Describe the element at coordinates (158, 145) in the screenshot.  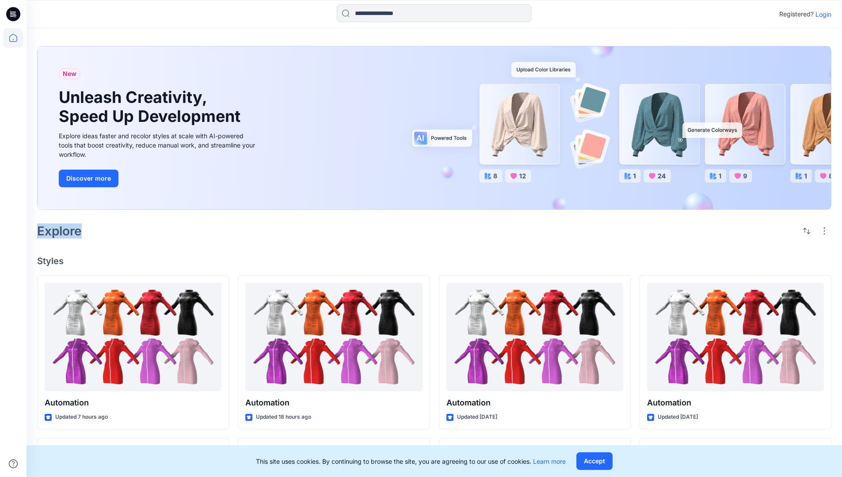
I see `div: Explore ideas faster and recolor styles at scale with AI-powered tools that boost creativity, red...` at that location.